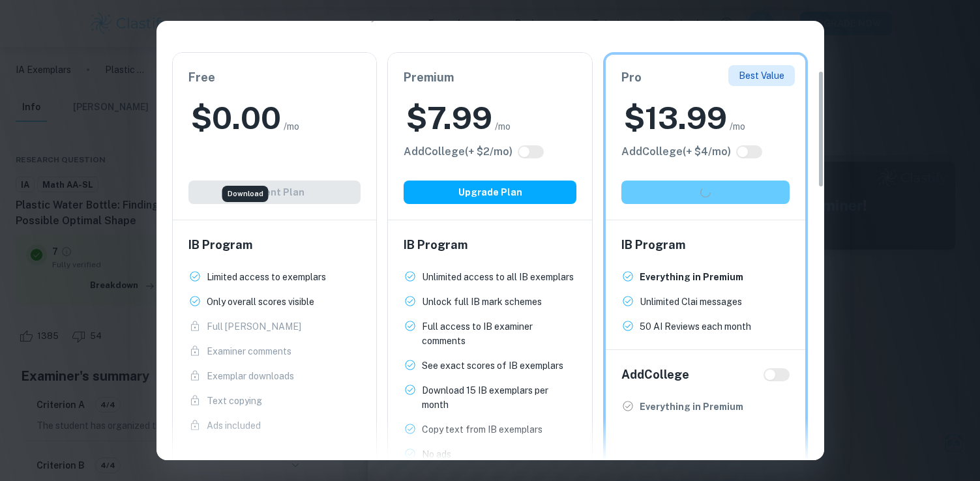 This screenshot has height=481, width=980. Describe the element at coordinates (706, 78) in the screenshot. I see `h6: Pro` at that location.